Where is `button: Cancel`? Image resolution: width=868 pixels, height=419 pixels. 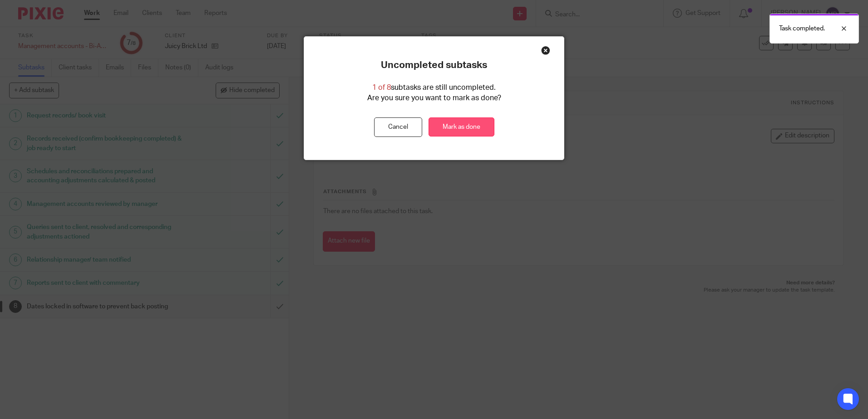
button: Cancel is located at coordinates (398, 127).